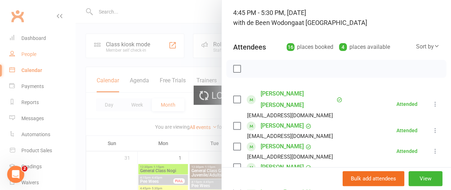  What do you see at coordinates (266, 22) in the screenshot?
I see `span: with de Been Wodonga` at bounding box center [266, 22].